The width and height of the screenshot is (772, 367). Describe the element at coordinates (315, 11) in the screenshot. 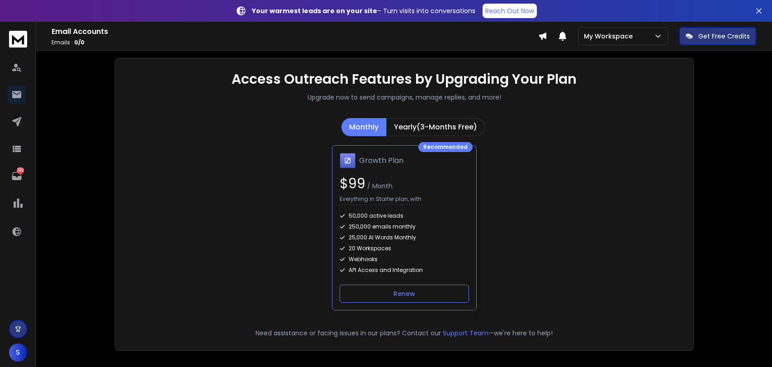

I see `strong: Your warmest leads are on your site` at that location.